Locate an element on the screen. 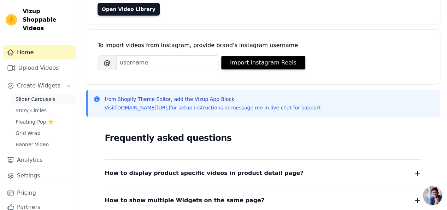 The height and width of the screenshot is (210, 447). a: Home is located at coordinates (39, 52).